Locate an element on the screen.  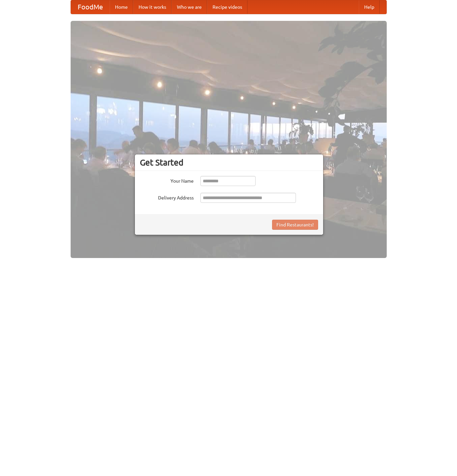
button: Find Restaurants! is located at coordinates (295, 225).